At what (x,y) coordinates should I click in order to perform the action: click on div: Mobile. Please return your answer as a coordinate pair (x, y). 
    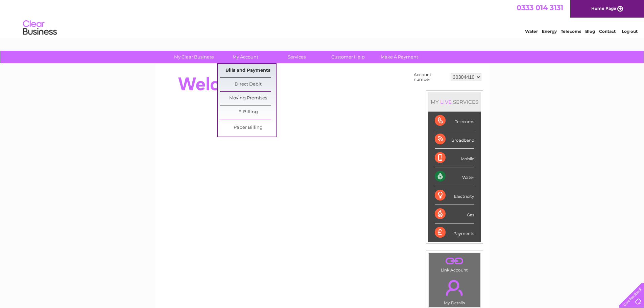
    Looking at the image, I should click on (454, 158).